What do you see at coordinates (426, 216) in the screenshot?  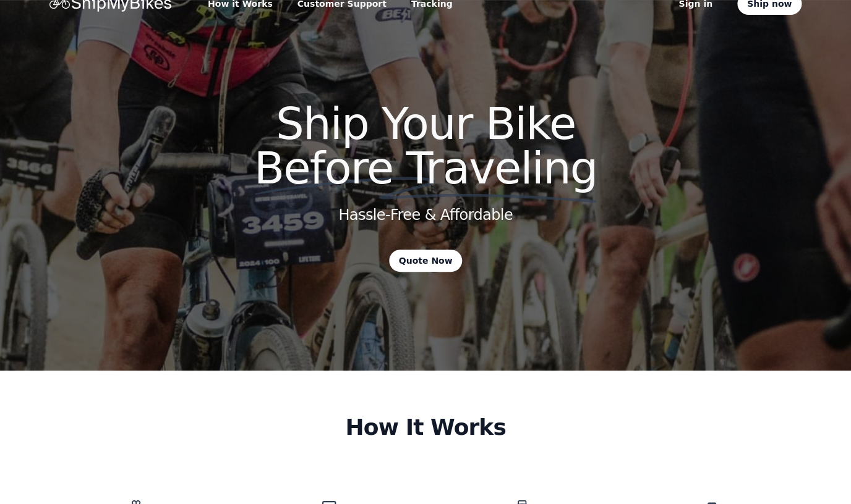 I see `h2: Hassle-Free & Affordable` at bounding box center [426, 216].